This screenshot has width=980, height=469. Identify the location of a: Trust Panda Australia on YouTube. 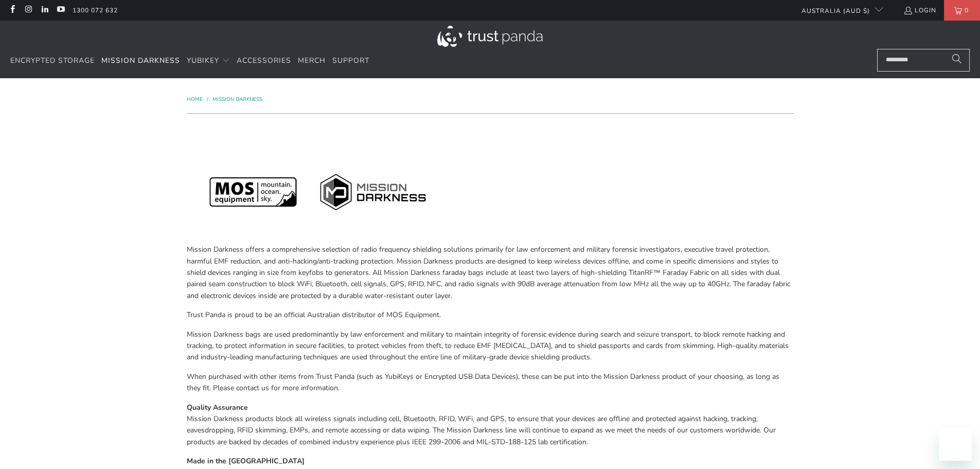
(60, 10).